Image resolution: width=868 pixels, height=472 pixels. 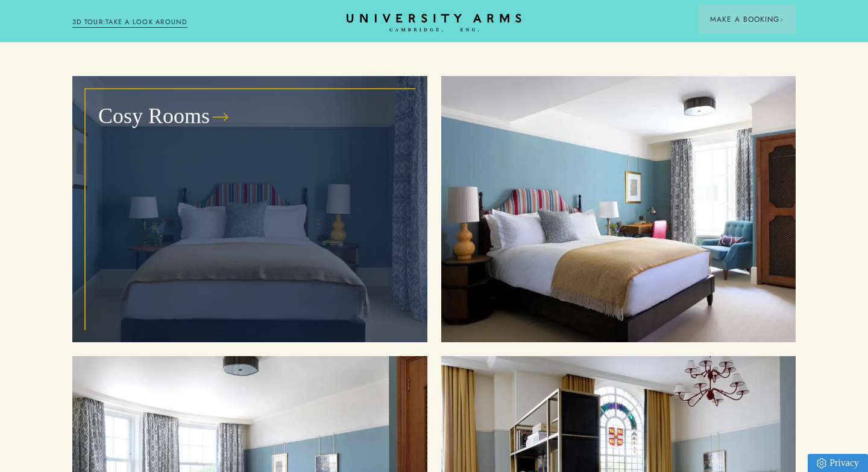 What do you see at coordinates (782, 19) in the screenshot?
I see `img: Arrow icon` at bounding box center [782, 19].